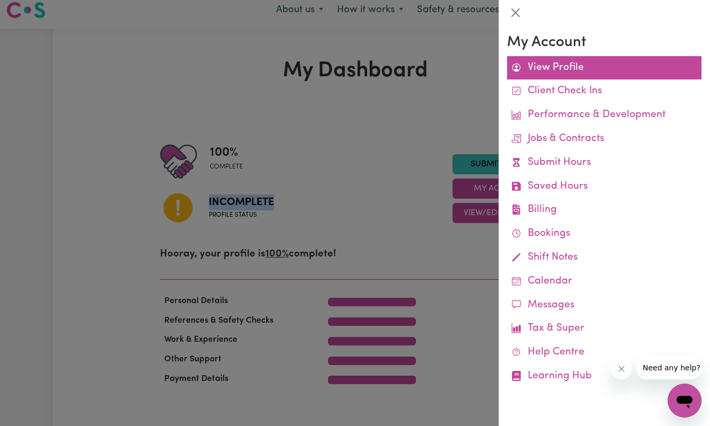  Describe the element at coordinates (604, 328) in the screenshot. I see `a: Tax & Super` at that location.